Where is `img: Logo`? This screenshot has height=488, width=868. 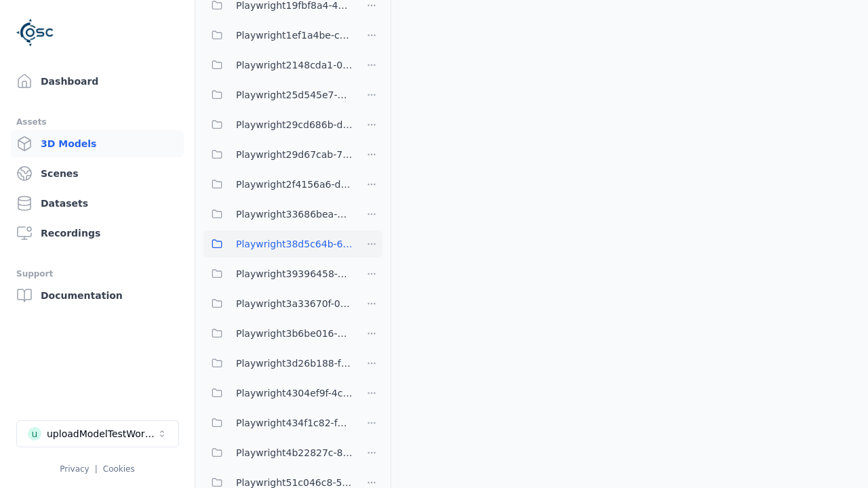
img: Logo is located at coordinates (36, 33).